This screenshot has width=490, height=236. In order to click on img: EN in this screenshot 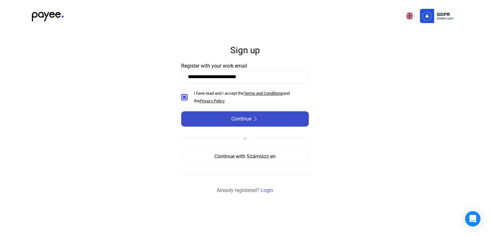, I will do `click(410, 16)`.